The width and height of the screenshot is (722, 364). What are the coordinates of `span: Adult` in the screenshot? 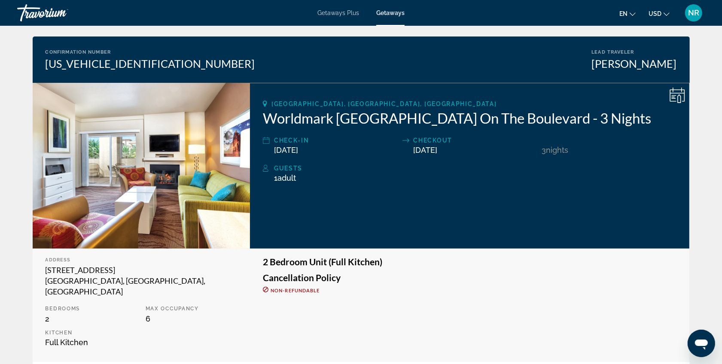 It's located at (286, 178).